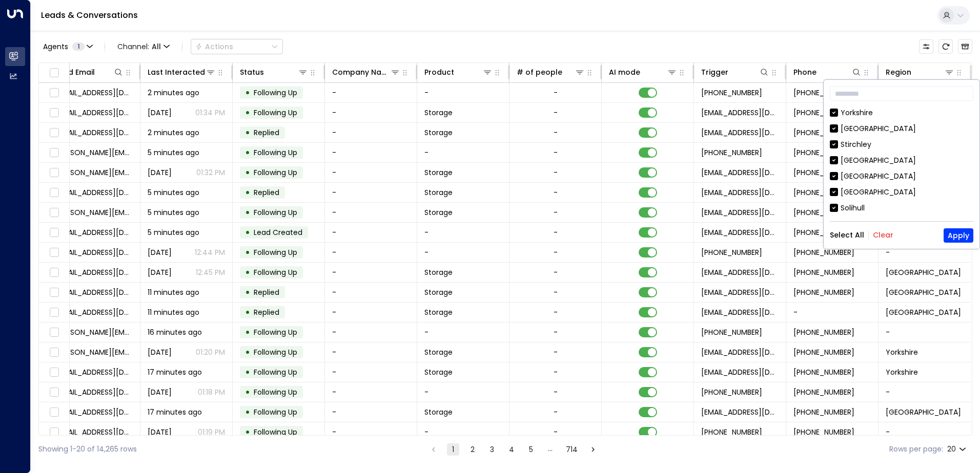 The width and height of the screenshot is (980, 473). What do you see at coordinates (513, 449) in the screenshot?
I see `nav: pagination navigation` at bounding box center [513, 449].